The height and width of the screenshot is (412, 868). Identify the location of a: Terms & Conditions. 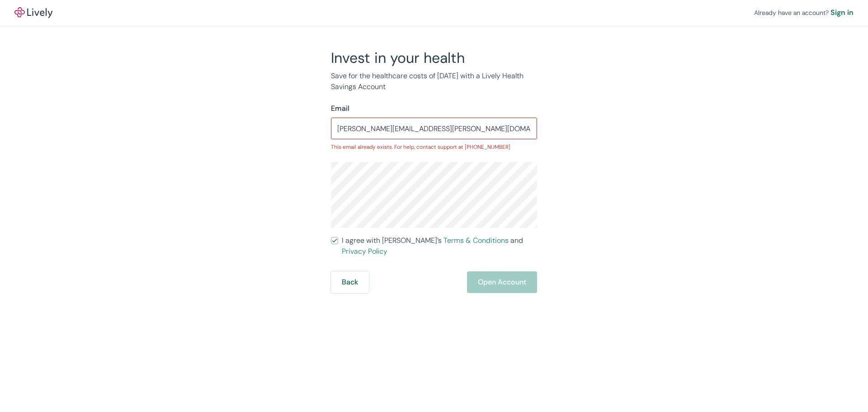
(476, 240).